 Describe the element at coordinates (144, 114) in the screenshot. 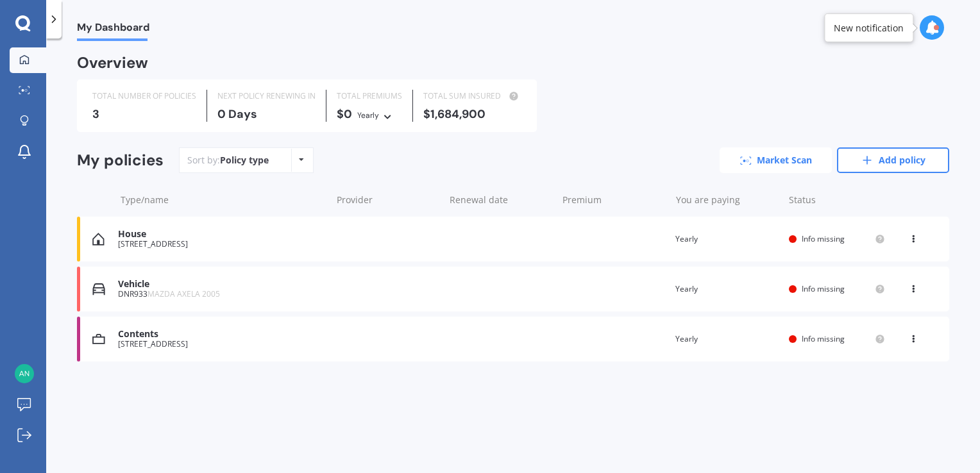

I see `div: 3` at that location.